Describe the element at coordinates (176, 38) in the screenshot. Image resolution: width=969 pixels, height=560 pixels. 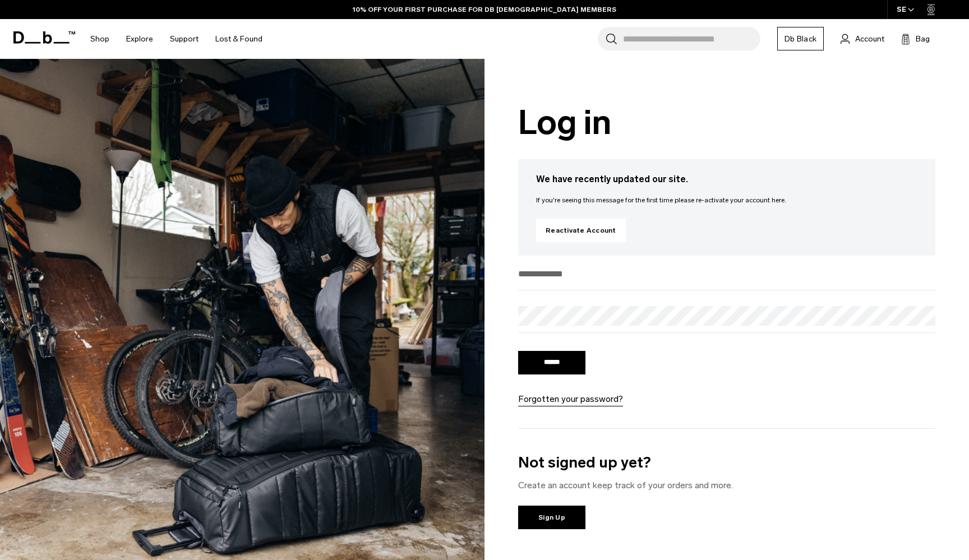
I see `nav: Main Navigation` at that location.